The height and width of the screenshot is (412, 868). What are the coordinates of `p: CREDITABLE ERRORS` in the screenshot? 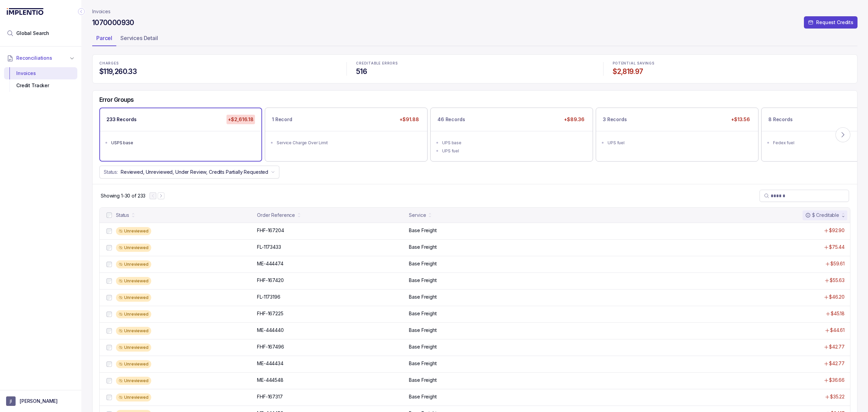 It's located at (475, 63).